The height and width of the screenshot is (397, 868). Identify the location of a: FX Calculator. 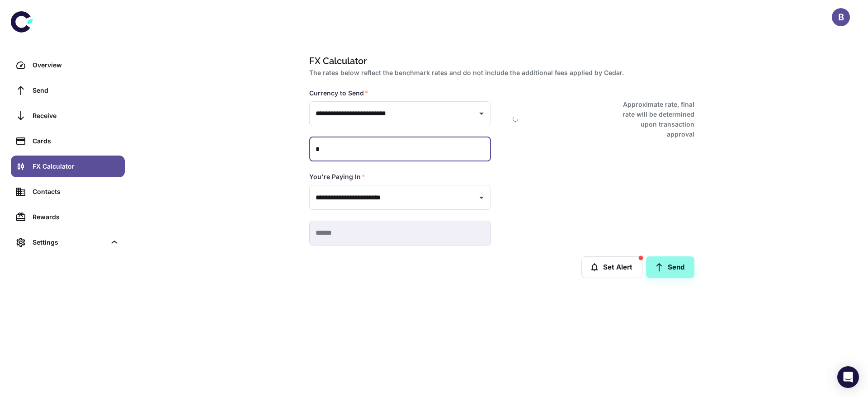
(68, 167).